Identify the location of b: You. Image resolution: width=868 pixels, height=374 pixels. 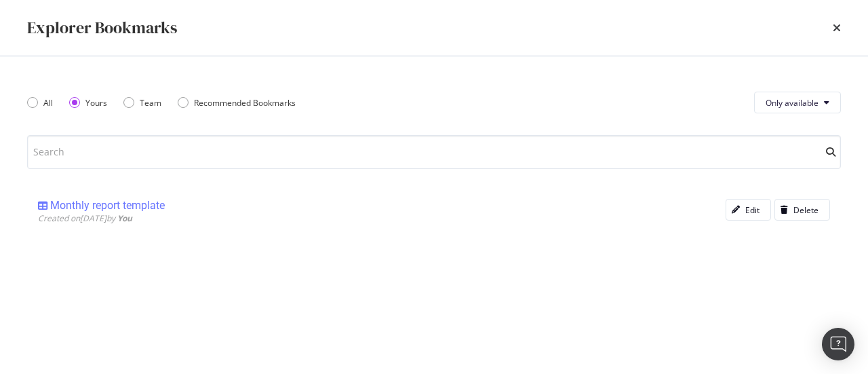
(125, 218).